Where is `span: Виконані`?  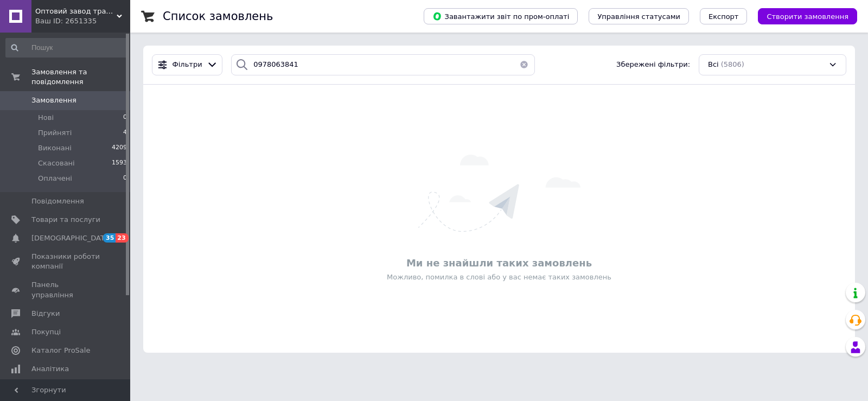 span: Виконані is located at coordinates (55, 148).